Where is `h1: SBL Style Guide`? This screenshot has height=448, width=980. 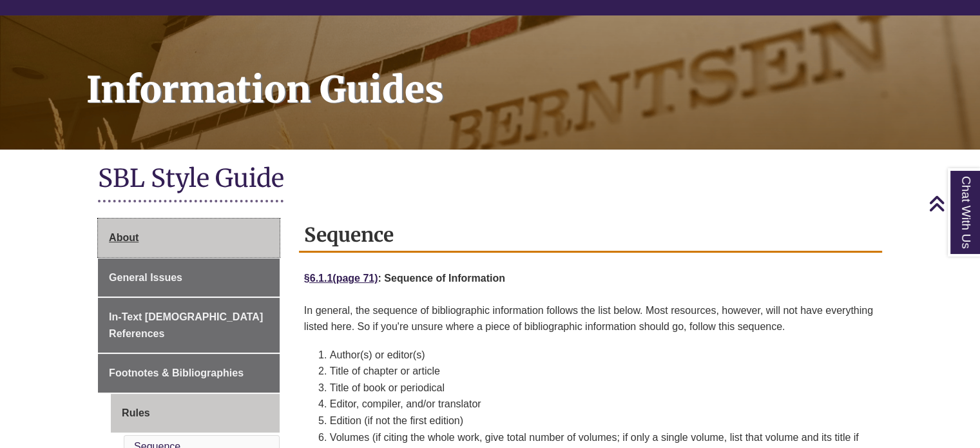
h1: SBL Style Guide is located at coordinates (490, 179).